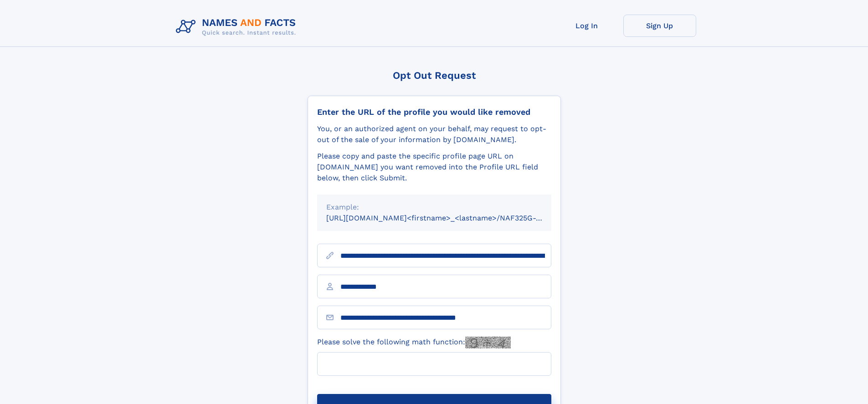  What do you see at coordinates (435, 112) in the screenshot?
I see `div: Enter the URL of the profile you would like removed` at bounding box center [435, 112].